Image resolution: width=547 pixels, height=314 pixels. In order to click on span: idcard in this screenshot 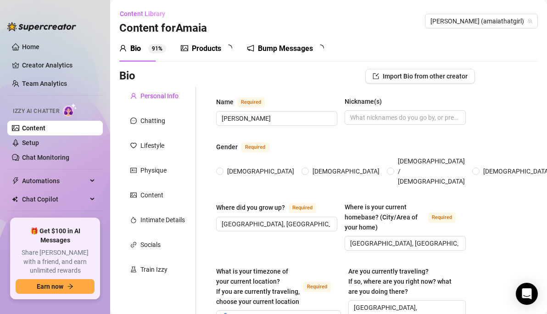, I will do `click(133, 170)`.